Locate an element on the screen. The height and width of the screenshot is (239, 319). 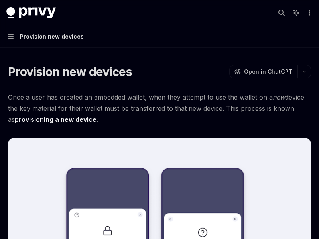
strong: provisioning a new device is located at coordinates (55, 120).